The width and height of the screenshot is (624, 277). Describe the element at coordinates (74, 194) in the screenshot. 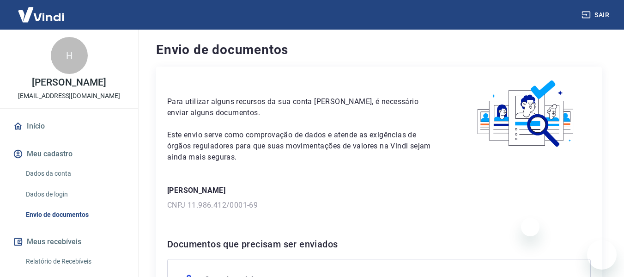

I see `a: Dados de login` at that location.